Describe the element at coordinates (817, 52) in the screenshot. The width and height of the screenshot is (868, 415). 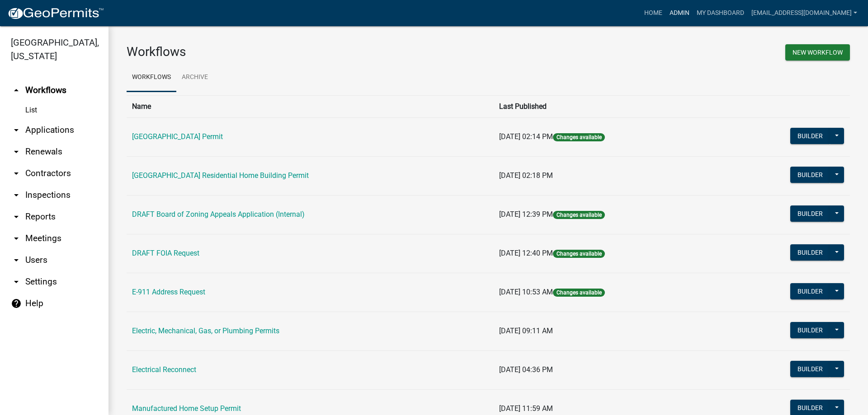
I see `button: New Workflow` at that location.